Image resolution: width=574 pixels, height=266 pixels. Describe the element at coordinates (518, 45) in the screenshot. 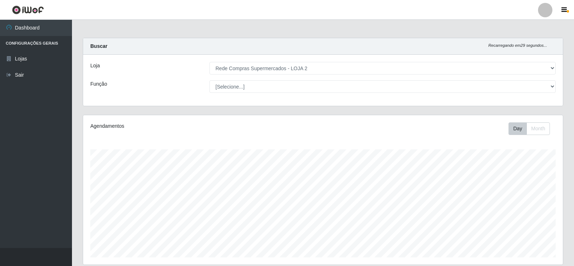

I see `i: Recarregando em 29 segundos...` at that location.